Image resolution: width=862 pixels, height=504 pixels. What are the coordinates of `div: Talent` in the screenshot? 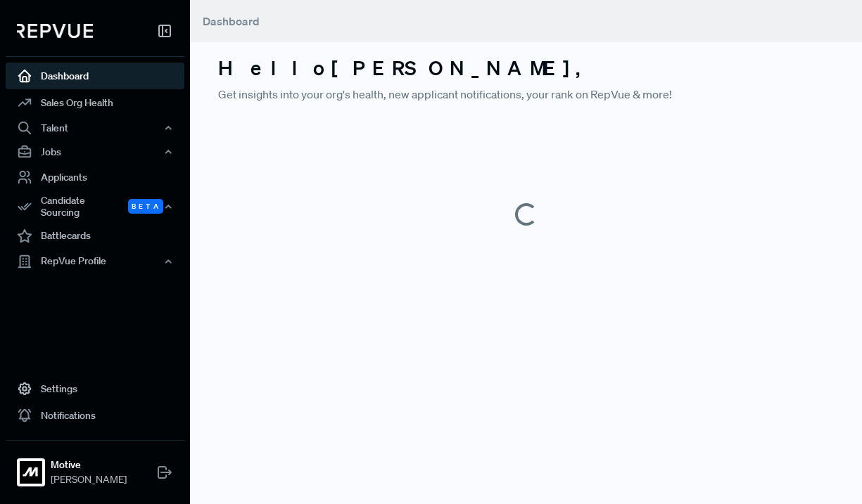 It's located at (95, 128).